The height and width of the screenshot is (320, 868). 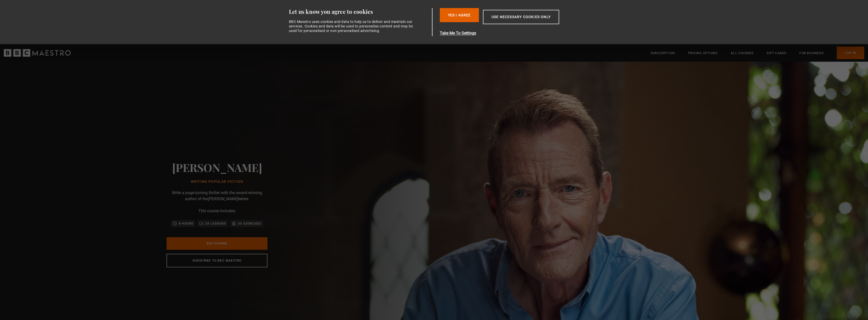 I want to click on a: BBC Maestro, so click(x=37, y=53).